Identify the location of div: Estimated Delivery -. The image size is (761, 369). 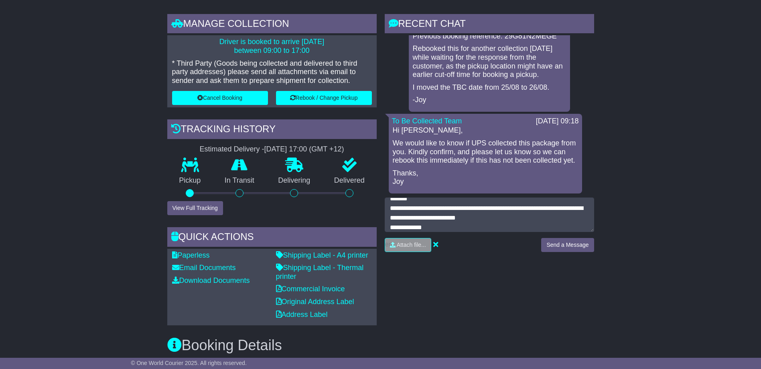
(272, 150).